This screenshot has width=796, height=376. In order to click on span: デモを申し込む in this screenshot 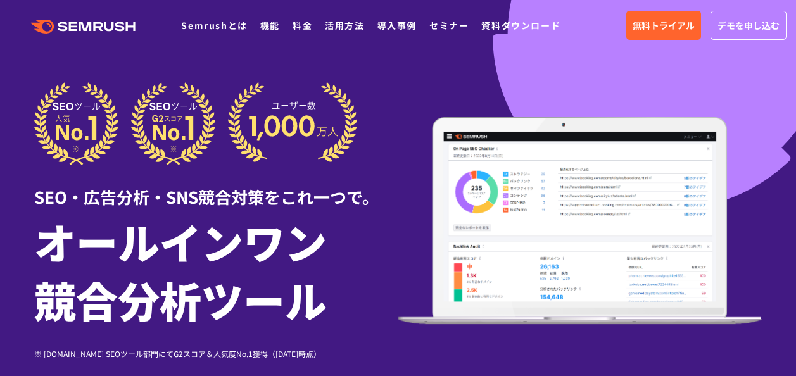, I will do `click(748, 25)`.